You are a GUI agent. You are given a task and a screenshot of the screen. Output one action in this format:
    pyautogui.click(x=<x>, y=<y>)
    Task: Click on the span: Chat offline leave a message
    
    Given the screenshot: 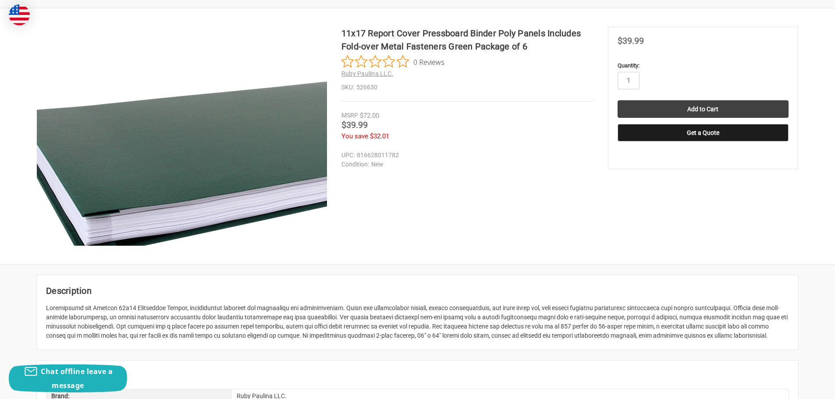 What is the action you would take?
    pyautogui.click(x=77, y=379)
    